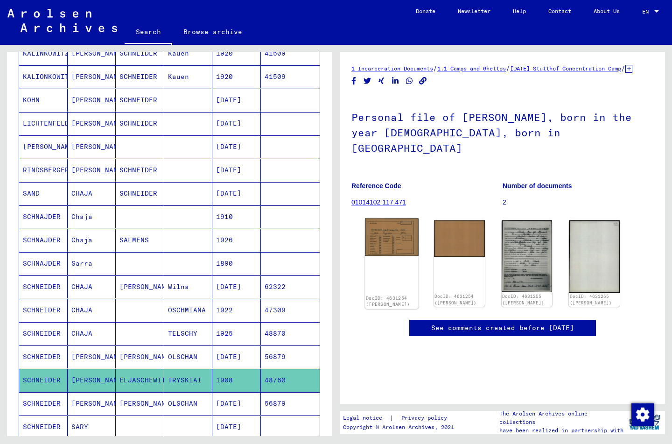 The height and width of the screenshot is (444, 672). Describe the element at coordinates (43, 100) in the screenshot. I see `mat-cell: KOHN` at that location.